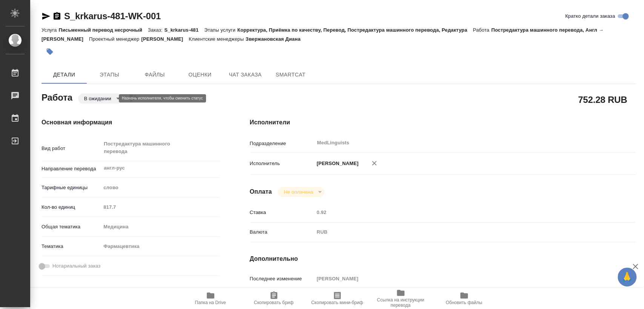 This screenshot has height=309, width=644. Describe the element at coordinates (184, 30) in the screenshot. I see `p: S_krkarus-481` at that location.